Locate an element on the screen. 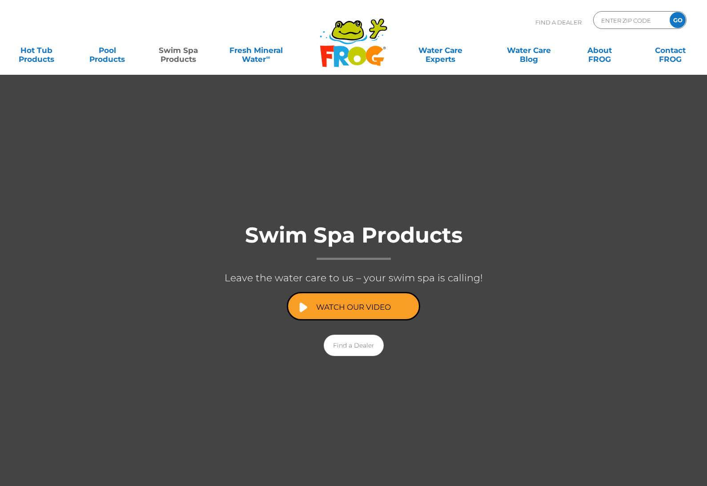  a: ContactFROG is located at coordinates (671, 50).